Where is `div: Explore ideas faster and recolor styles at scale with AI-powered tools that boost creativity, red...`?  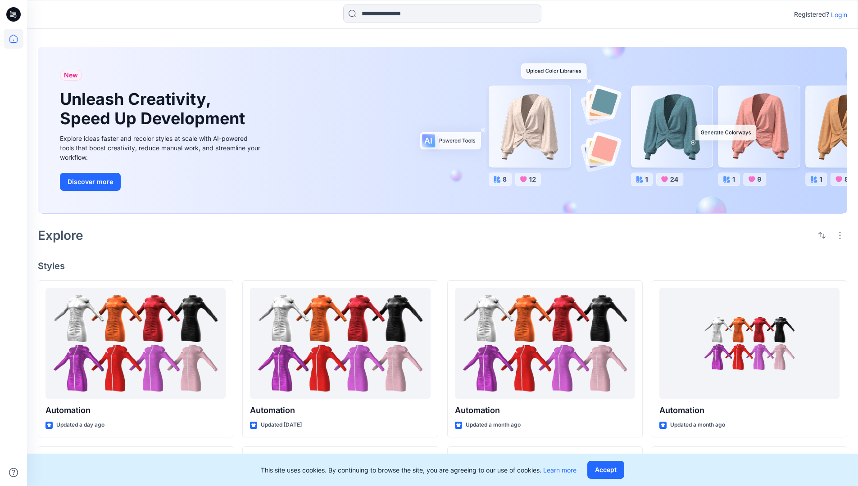 div: Explore ideas faster and recolor styles at scale with AI-powered tools that boost creativity, red... is located at coordinates (161, 148).